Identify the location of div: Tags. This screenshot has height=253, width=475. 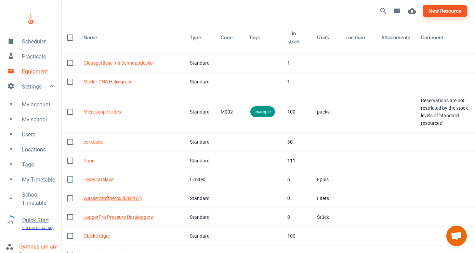
(262, 38).